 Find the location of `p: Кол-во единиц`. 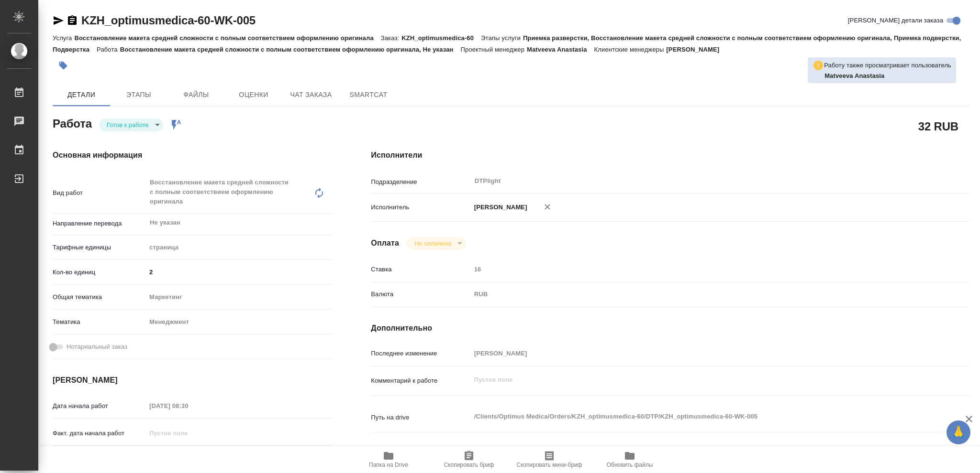

p: Кол-во единиц is located at coordinates (99, 273).